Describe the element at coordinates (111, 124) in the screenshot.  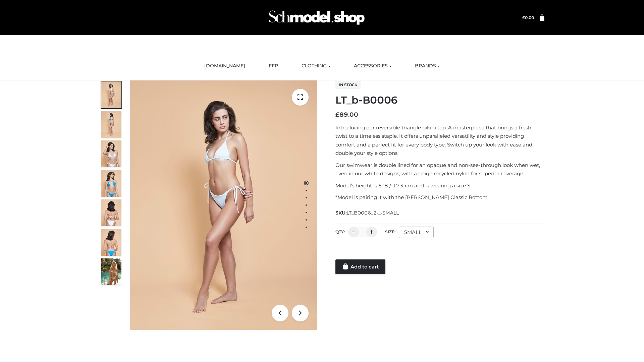
I see `img: ArielClassicBikiniTop_CloudNine_AzureSky_OW114ECO_2-scaled.jpg` at that location.